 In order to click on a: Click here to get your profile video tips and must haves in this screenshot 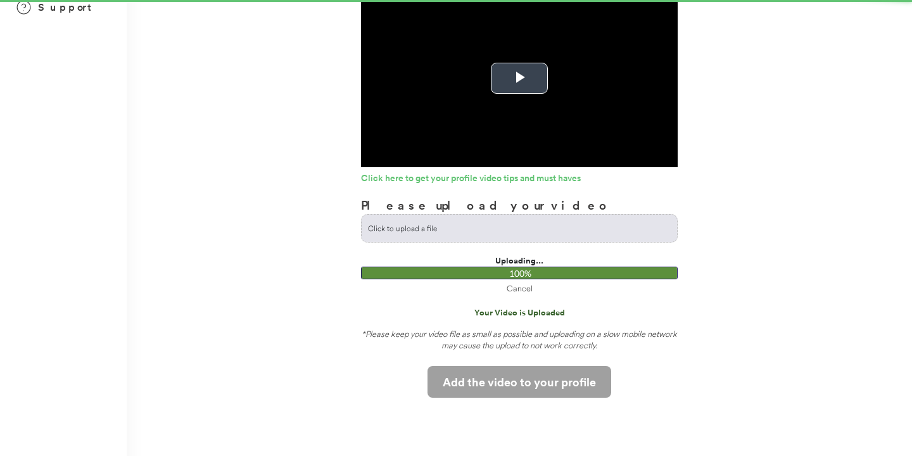, I will do `click(519, 180)`.